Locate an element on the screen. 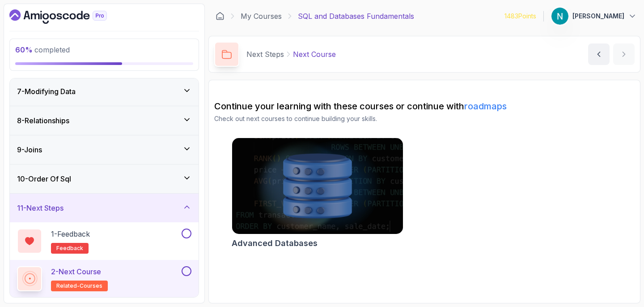 This screenshot has height=307, width=644. img: user profile image is located at coordinates (560, 16).